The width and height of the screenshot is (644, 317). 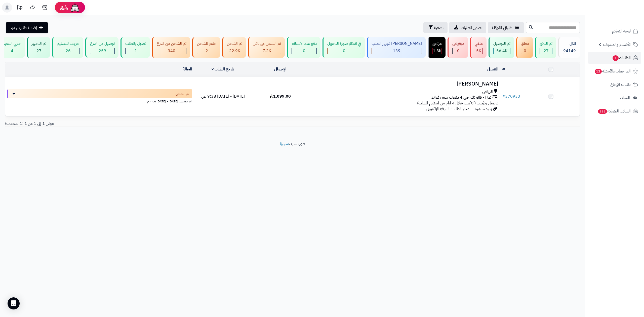 What do you see at coordinates (102, 51) in the screenshot?
I see `span: 259` at bounding box center [102, 51].